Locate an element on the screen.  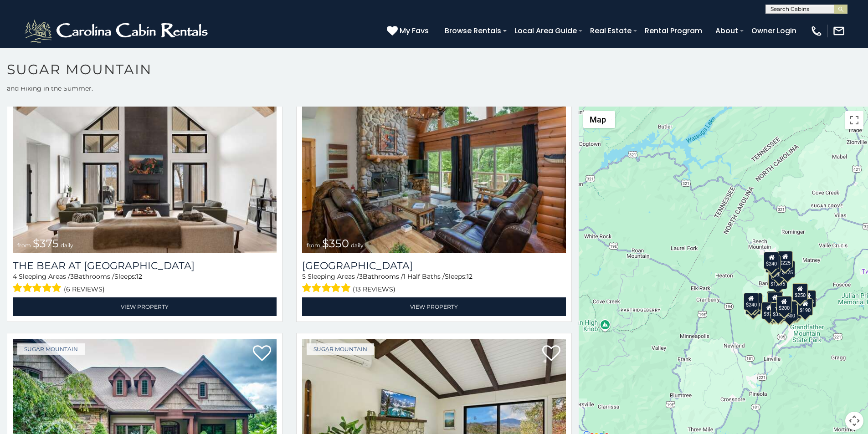
span: 1 Half Baths / is located at coordinates (424, 277).